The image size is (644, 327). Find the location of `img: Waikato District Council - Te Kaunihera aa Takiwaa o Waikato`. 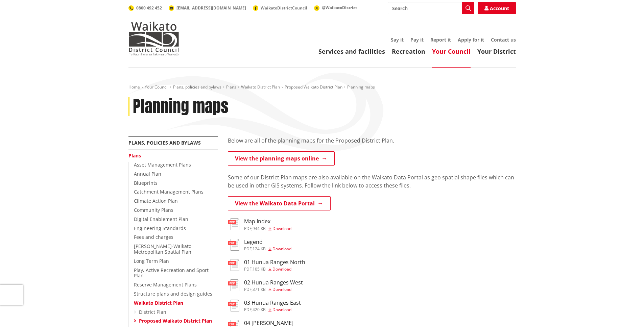

img: Waikato District Council - Te Kaunihera aa Takiwaa o Waikato is located at coordinates (154, 38).